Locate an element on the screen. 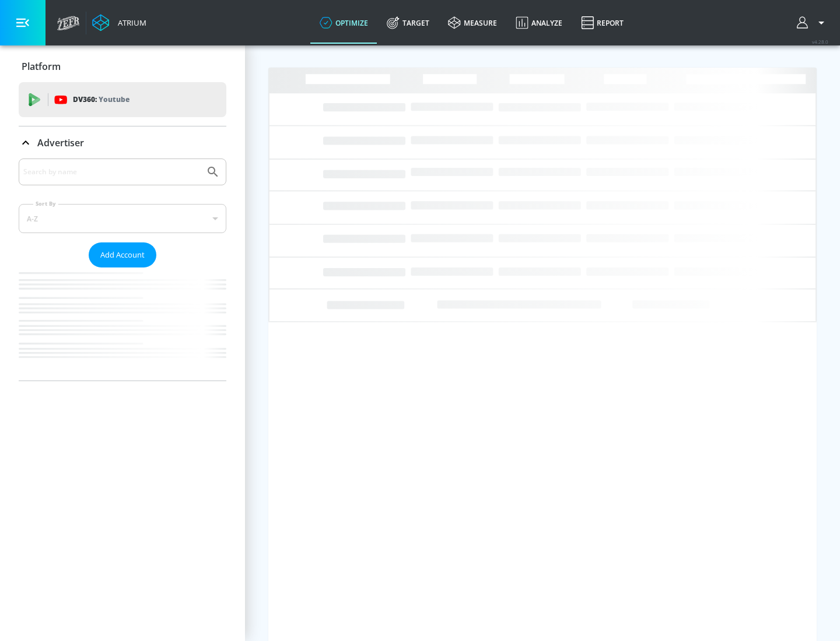  div: DV360: Youtube is located at coordinates (123, 100).